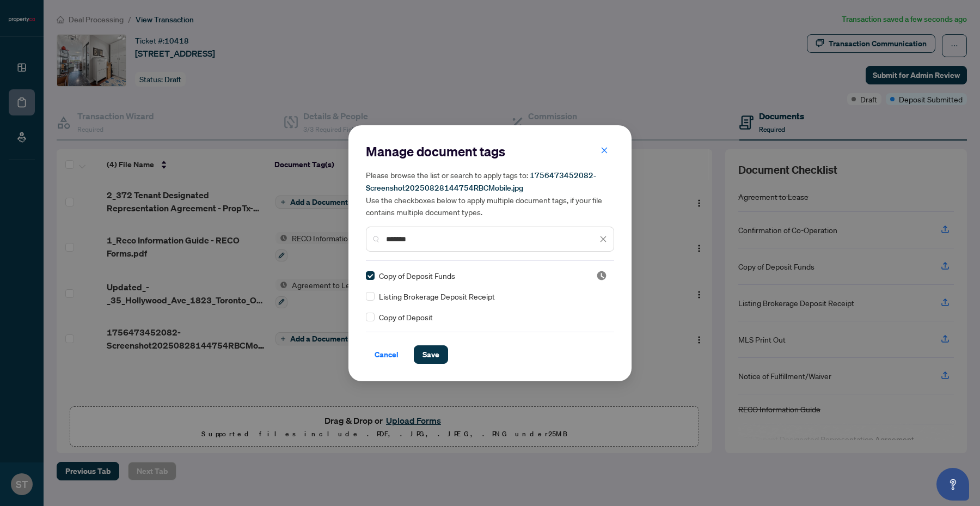 The height and width of the screenshot is (506, 980). Describe the element at coordinates (481, 182) in the screenshot. I see `span: 1756473452082-Screenshot20250828144754RBCMobile.jpg` at that location.